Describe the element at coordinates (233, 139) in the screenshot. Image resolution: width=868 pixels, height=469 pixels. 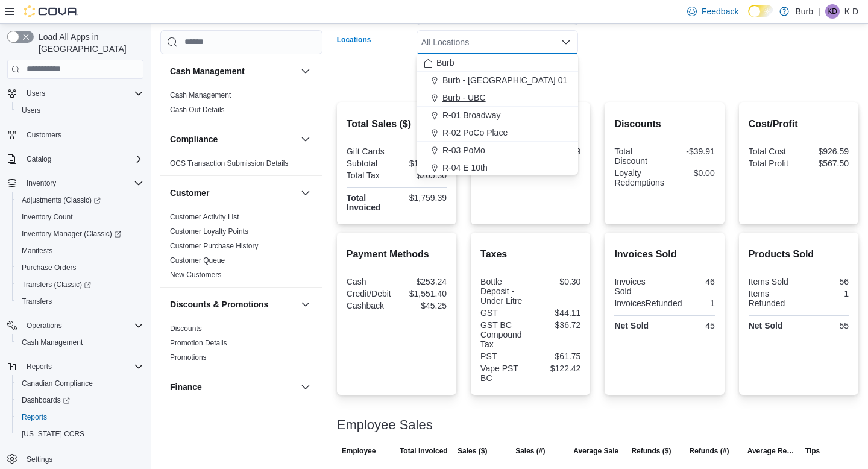
I see `button: Compliance` at that location.